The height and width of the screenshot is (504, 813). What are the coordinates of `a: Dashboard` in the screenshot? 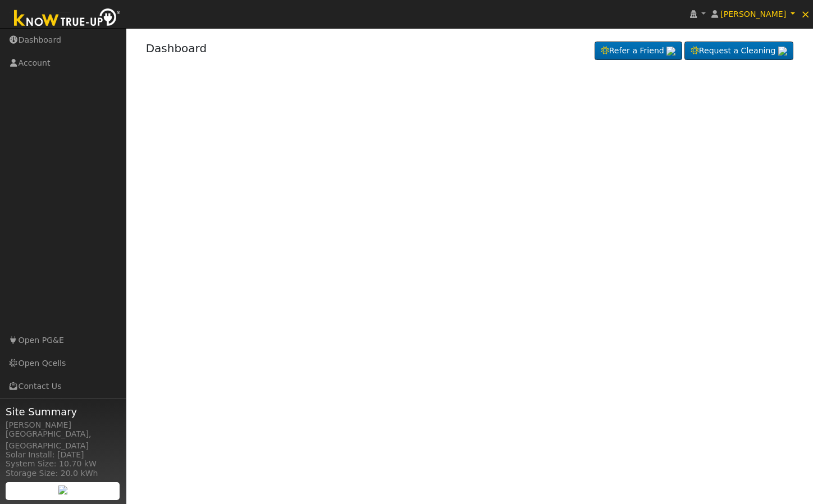 It's located at (176, 48).